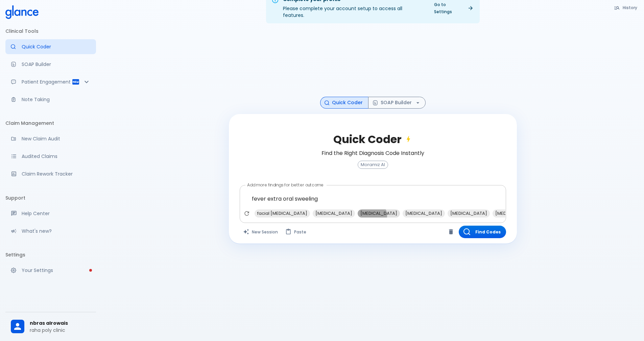 This screenshot has height=341, width=644. I want to click on span: Moramiz AI, so click(373, 165).